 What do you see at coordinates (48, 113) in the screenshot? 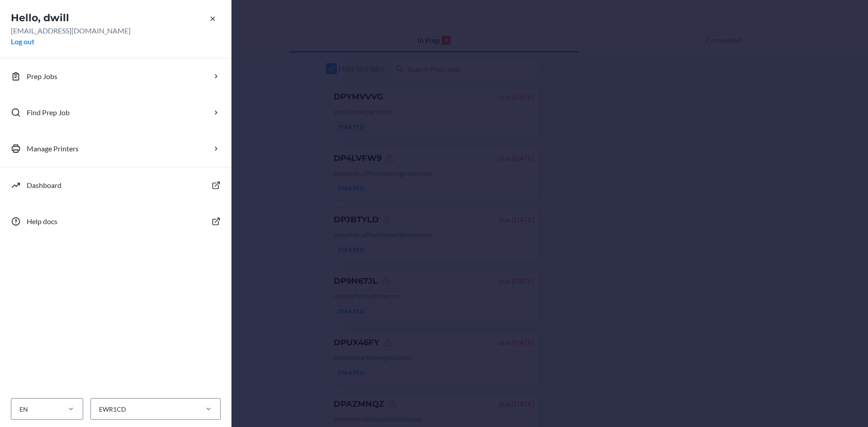
I see `p: Find Prep Job` at bounding box center [48, 113].